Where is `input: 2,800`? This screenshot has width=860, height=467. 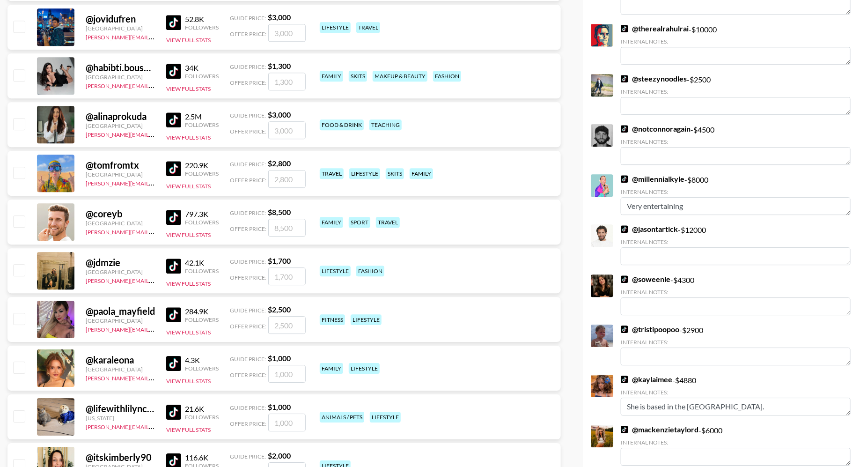 input: 2,800 is located at coordinates (287, 179).